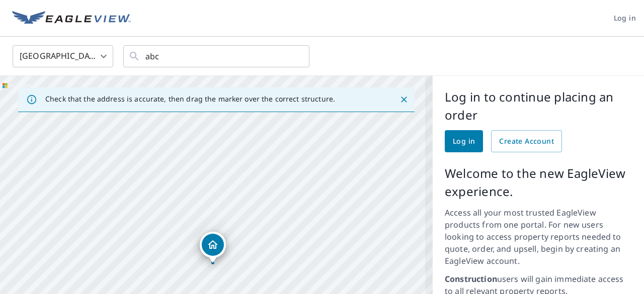  Describe the element at coordinates (471, 279) in the screenshot. I see `strong: Construction` at that location.